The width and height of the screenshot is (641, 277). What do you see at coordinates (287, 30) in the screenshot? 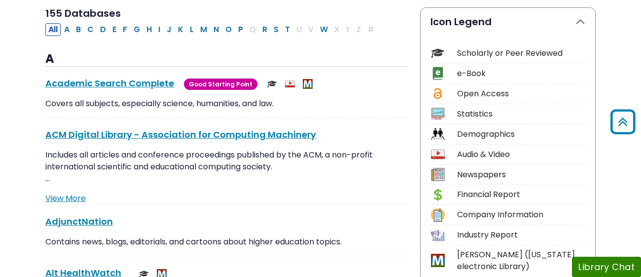
I see `button: Filter Results T` at bounding box center [287, 30].